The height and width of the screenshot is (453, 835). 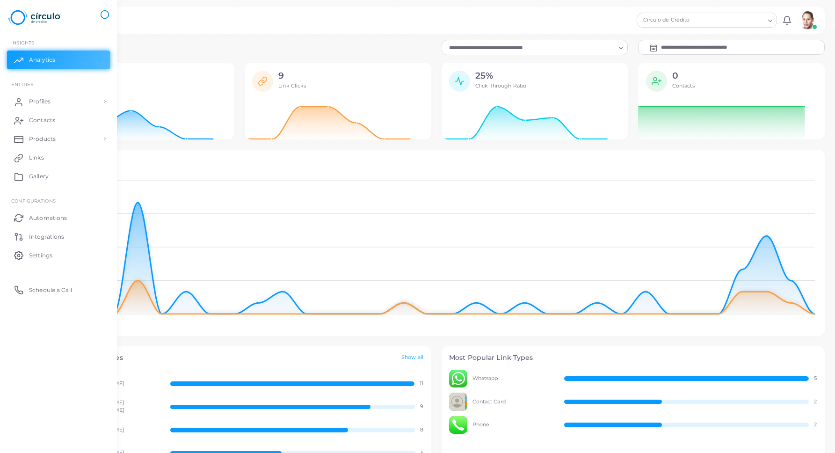 I want to click on span: Products, so click(x=42, y=139).